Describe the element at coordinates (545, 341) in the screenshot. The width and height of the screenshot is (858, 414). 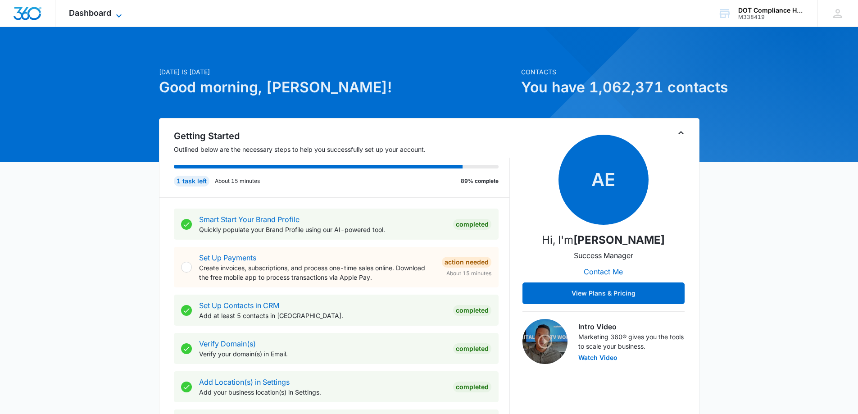
I see `img: Intro Video` at that location.